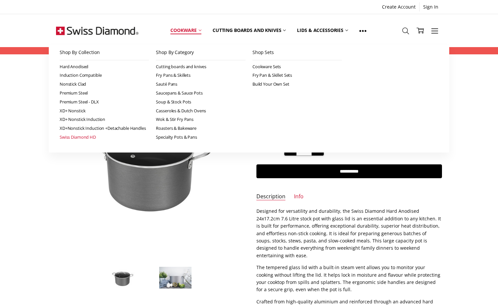 Image resolution: width=498 pixels, height=307 pixels. What do you see at coordinates (349, 234) in the screenshot?
I see `p: Designed for versatility and durability, the Swiss Diamond Hard Anodised 24x17.2cm 7.6 Litre stoc...` at bounding box center [349, 234].